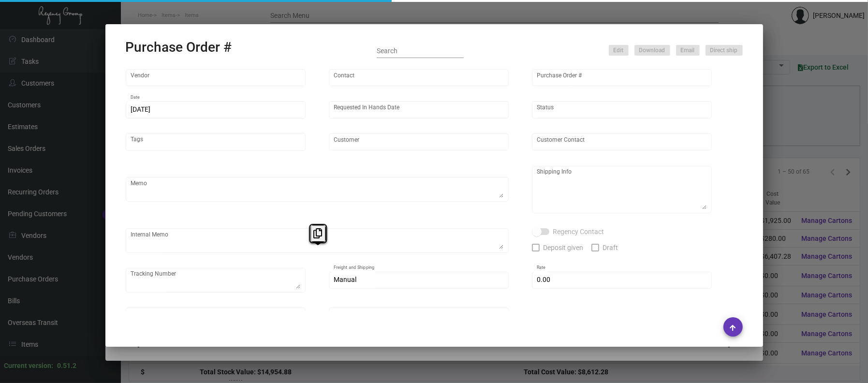 This screenshot has height=383, width=868. I want to click on h2: Purchase Order #, so click(179, 47).